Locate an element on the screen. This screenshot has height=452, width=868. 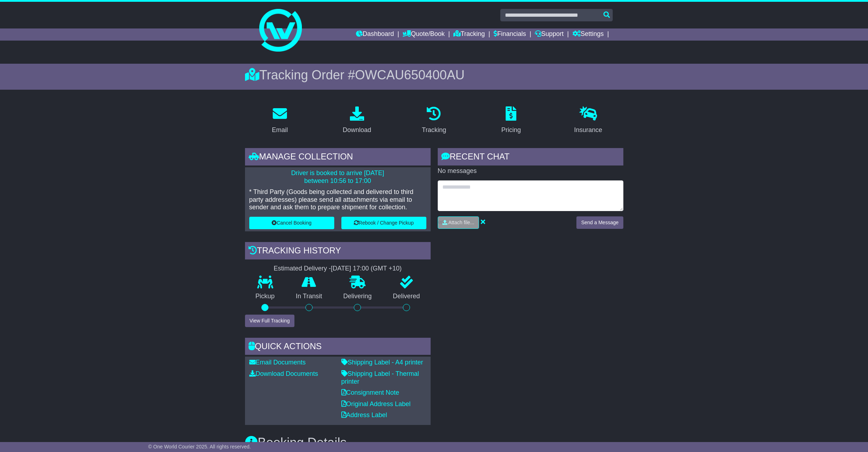
a: Quote/Book is located at coordinates (423, 34).